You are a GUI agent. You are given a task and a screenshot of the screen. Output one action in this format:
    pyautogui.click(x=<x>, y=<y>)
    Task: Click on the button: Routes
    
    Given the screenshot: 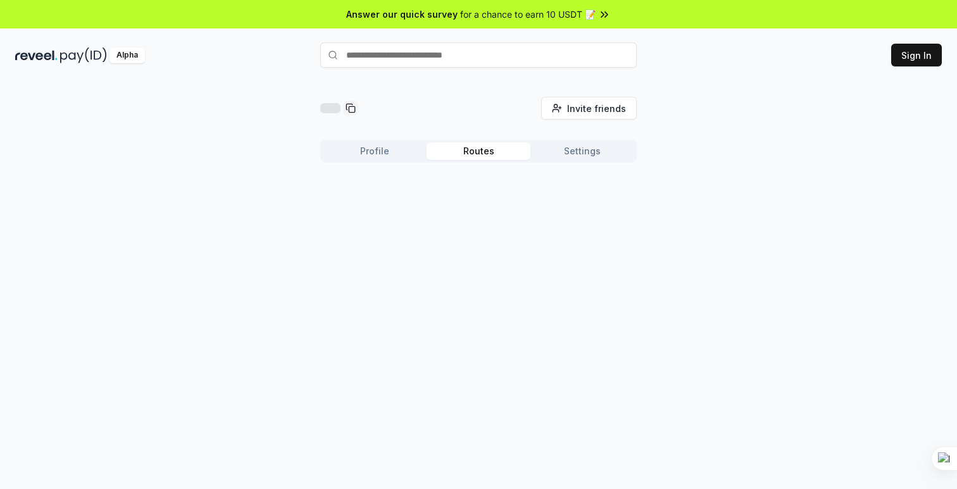 What is the action you would take?
    pyautogui.click(x=479, y=151)
    